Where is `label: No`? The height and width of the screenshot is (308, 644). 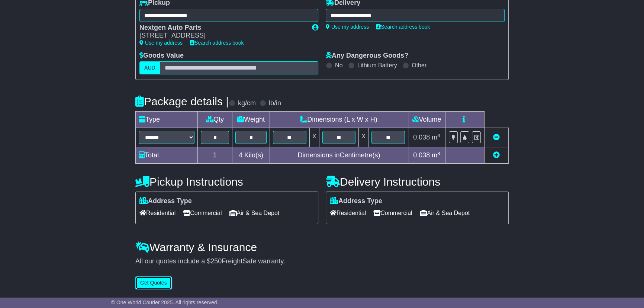 label: No is located at coordinates (339, 65).